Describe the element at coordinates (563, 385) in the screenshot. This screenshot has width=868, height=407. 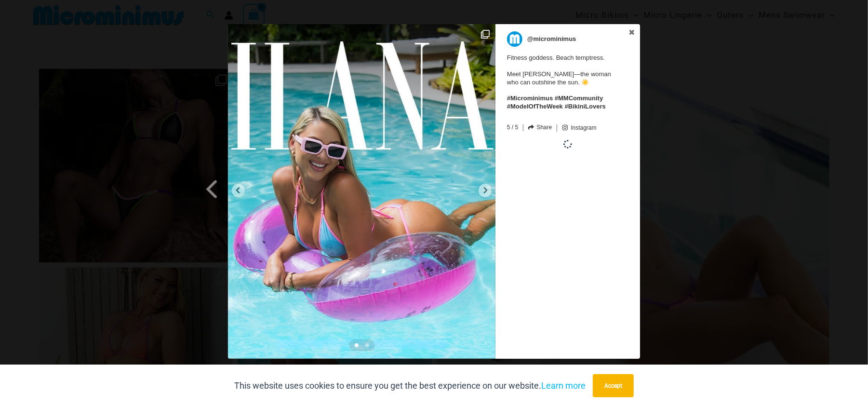
I see `a: Learn more` at that location.